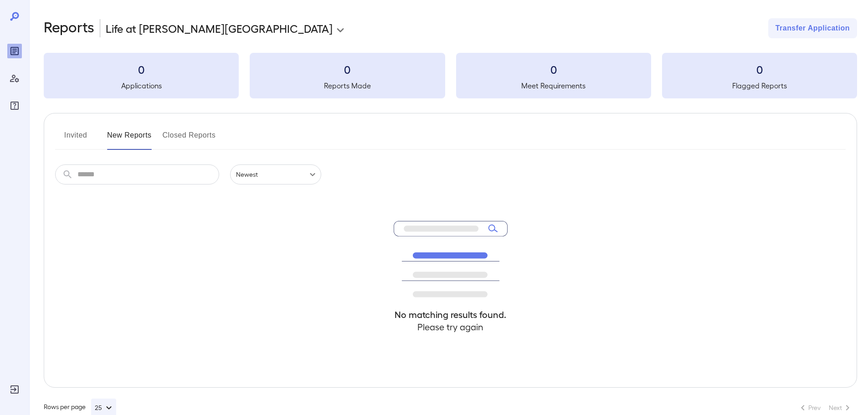 The image size is (868, 415). I want to click on h5: Applications, so click(141, 86).